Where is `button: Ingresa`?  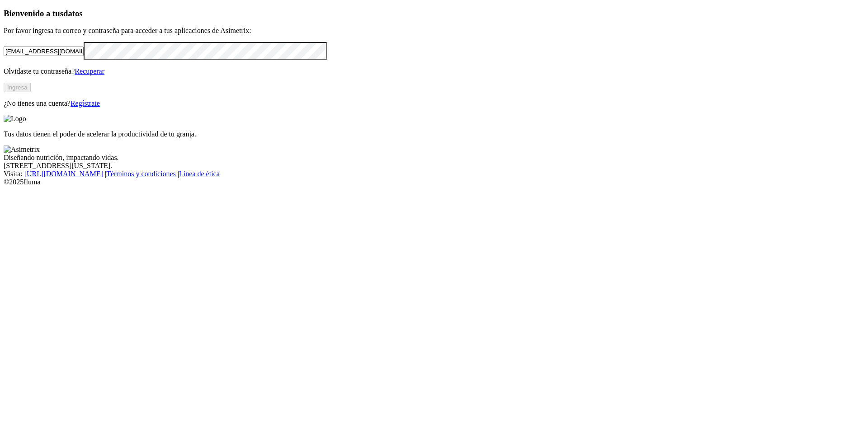 button: Ingresa is located at coordinates (17, 87).